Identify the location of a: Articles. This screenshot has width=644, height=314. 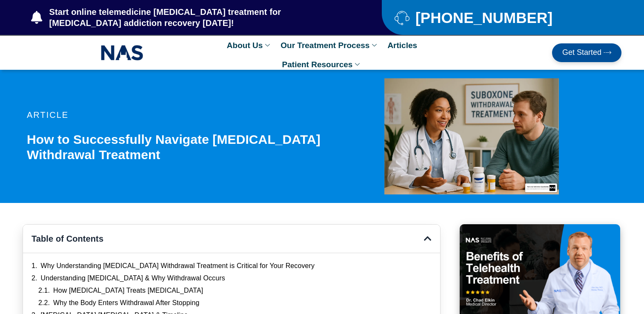
(402, 45).